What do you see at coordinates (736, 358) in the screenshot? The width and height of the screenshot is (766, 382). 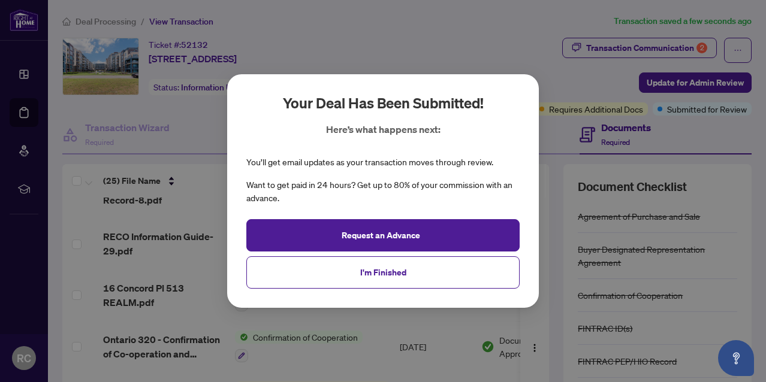 I see `button: Open asap` at bounding box center [736, 358].